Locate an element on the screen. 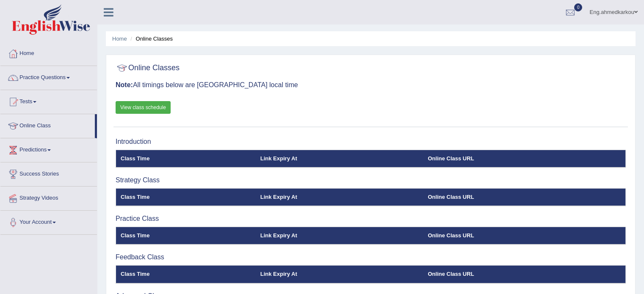  h2: Online Classes is located at coordinates (148, 68).